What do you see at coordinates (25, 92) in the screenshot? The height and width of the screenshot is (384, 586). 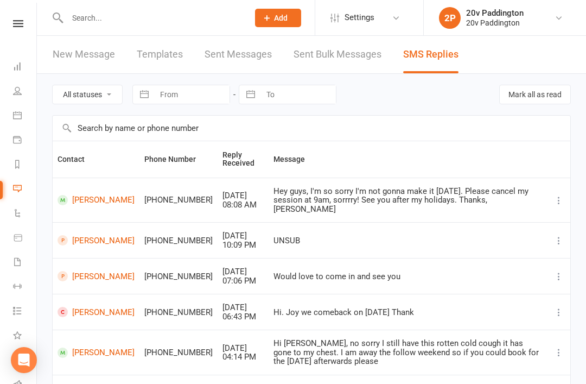 I see `a: People` at bounding box center [25, 92].